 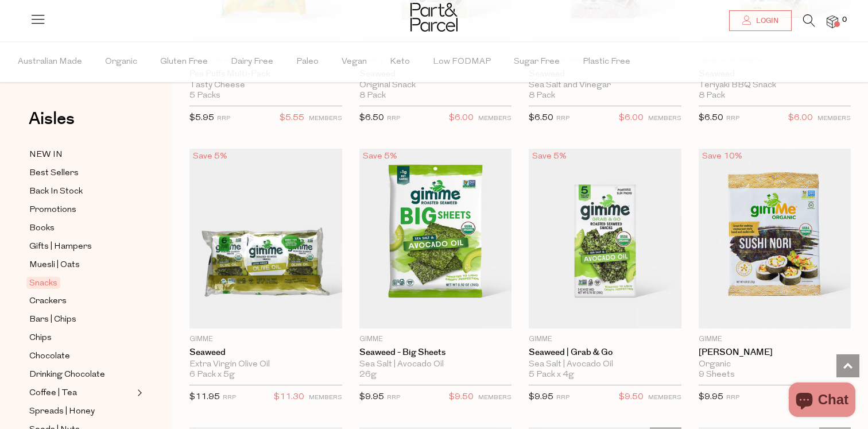 I want to click on div: Sea Salt and Vinegar, so click(x=605, y=86).